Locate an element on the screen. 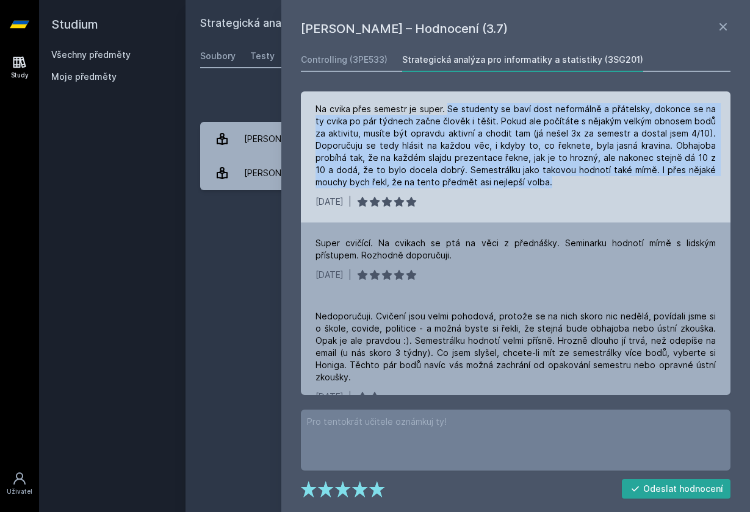 This screenshot has width=750, height=512. div: Testy is located at coordinates (262, 56).